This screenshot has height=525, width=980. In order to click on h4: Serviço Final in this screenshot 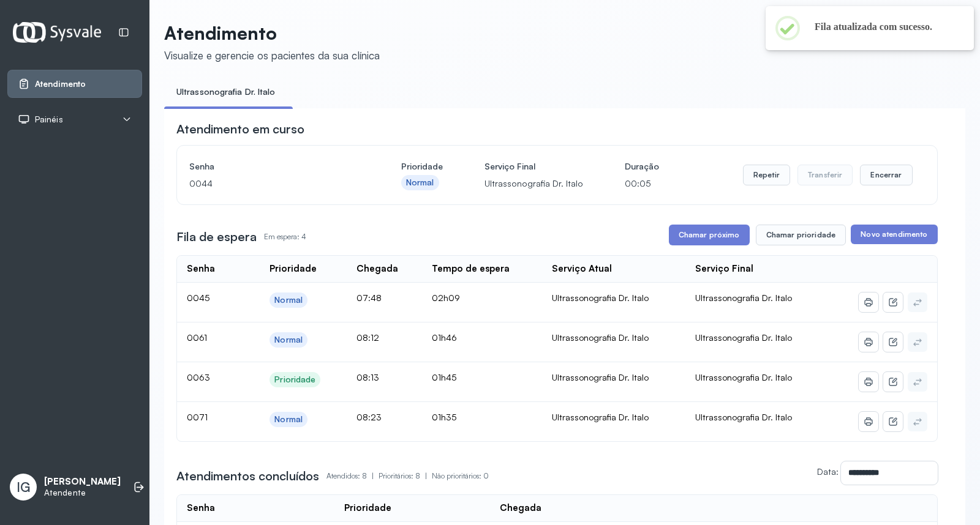, I will do `click(534, 167)`.